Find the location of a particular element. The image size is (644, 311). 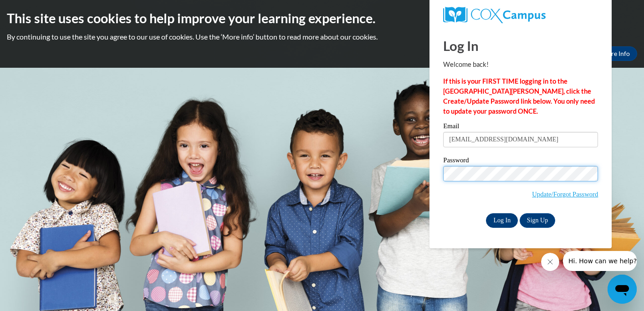

img: COX Campus is located at coordinates (494, 15).